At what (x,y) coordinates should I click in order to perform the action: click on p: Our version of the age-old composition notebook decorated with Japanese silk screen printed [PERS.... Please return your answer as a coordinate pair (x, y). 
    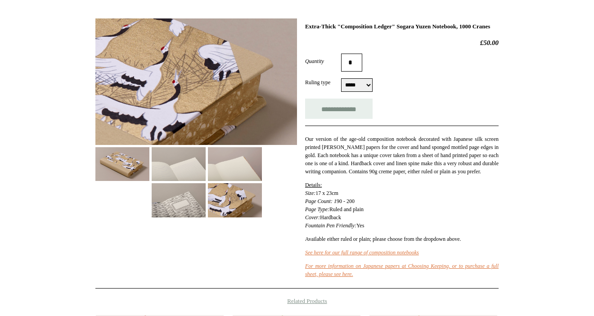
    Looking at the image, I should click on (402, 155).